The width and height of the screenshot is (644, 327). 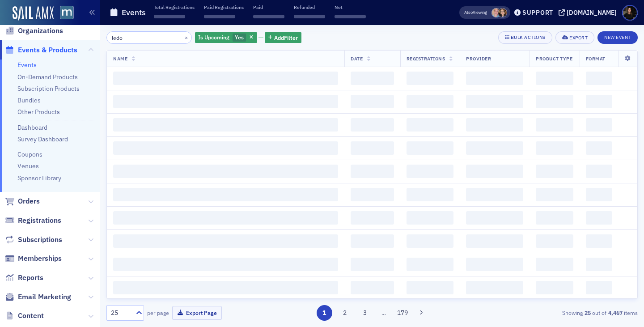 What do you see at coordinates (525, 38) in the screenshot?
I see `button: Bulk Actions` at bounding box center [525, 38].